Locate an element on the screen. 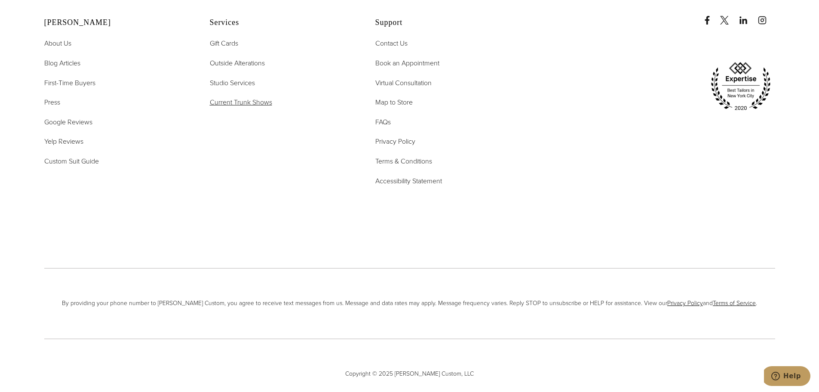 Image resolution: width=819 pixels, height=392 pixels. a: FAQs is located at coordinates (383, 122).